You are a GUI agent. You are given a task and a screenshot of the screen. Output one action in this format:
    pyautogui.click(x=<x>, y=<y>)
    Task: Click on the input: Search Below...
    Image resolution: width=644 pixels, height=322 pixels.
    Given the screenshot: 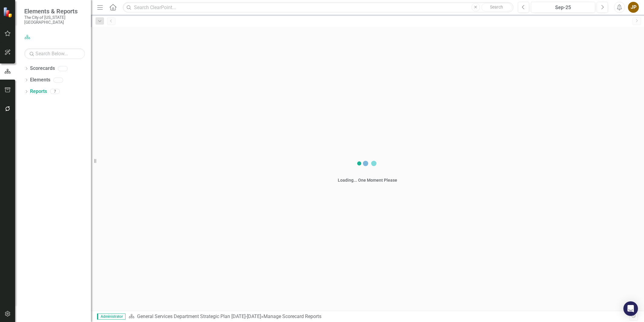 What is the action you would take?
    pyautogui.click(x=55, y=54)
    